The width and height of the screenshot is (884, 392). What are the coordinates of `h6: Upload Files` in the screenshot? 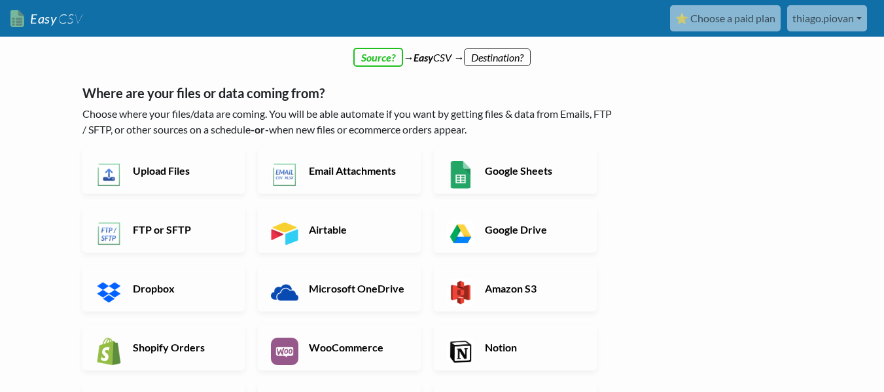 It's located at (181, 170).